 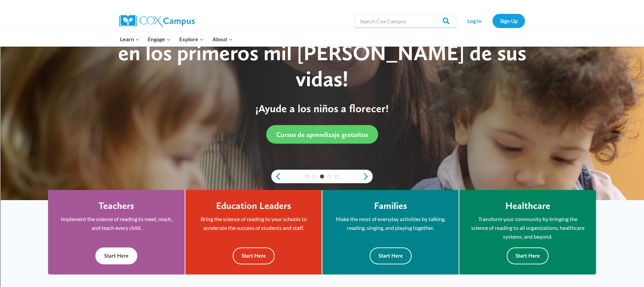 What do you see at coordinates (322, 24) in the screenshot?
I see `div: Delete` at bounding box center [322, 24].